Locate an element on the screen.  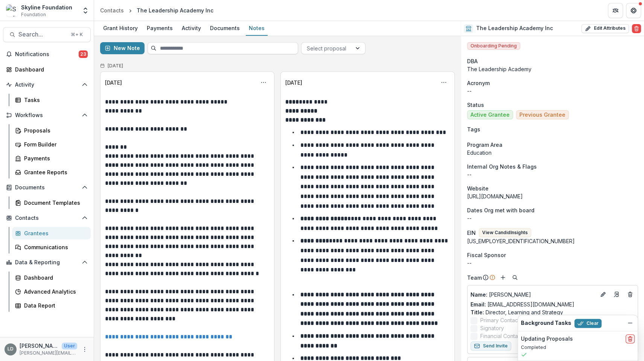
button: Edit Attributes is located at coordinates (605, 29).